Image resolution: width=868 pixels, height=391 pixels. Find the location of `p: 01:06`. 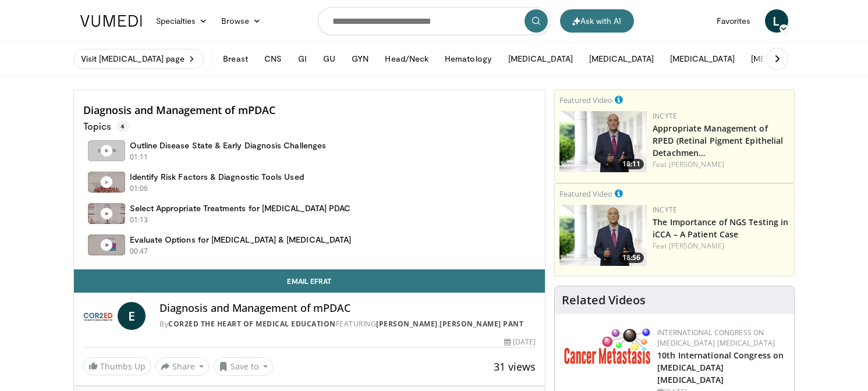

p: 01:06 is located at coordinates (140, 189).